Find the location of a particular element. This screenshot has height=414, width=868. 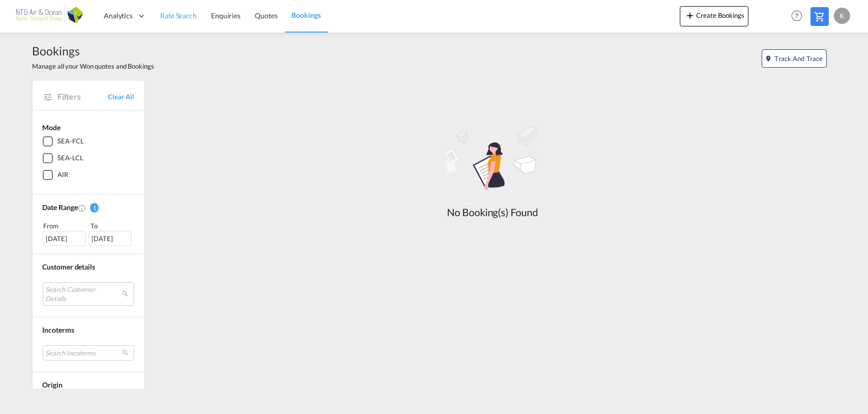

span: Rate Search is located at coordinates (179, 15).